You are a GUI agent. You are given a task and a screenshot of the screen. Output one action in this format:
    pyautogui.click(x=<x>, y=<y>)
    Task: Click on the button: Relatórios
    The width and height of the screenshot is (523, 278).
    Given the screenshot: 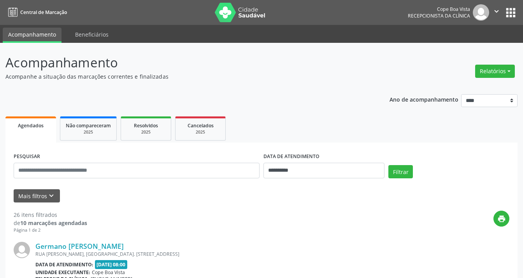 What is the action you would take?
    pyautogui.click(x=495, y=71)
    